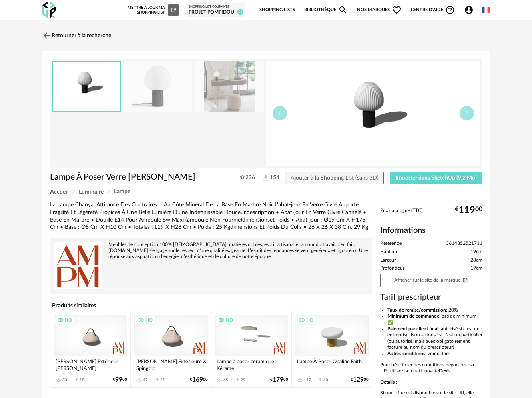 Image resolution: width=532 pixels, height=398 pixels. What do you see at coordinates (413, 316) in the screenshot?
I see `b: Minimum de commande` at bounding box center [413, 316].